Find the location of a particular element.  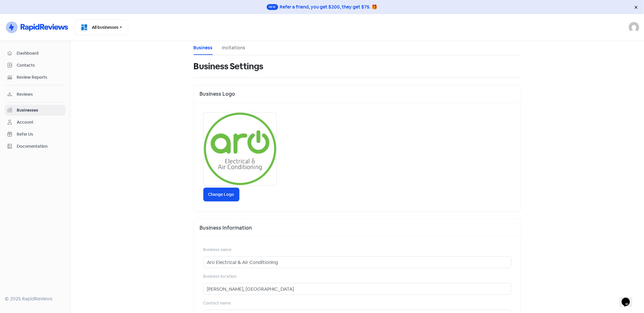

span: Contacts is located at coordinates (40, 65).